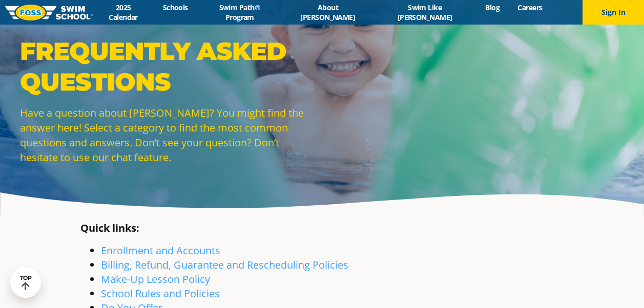  I want to click on a: Careers, so click(529, 7).